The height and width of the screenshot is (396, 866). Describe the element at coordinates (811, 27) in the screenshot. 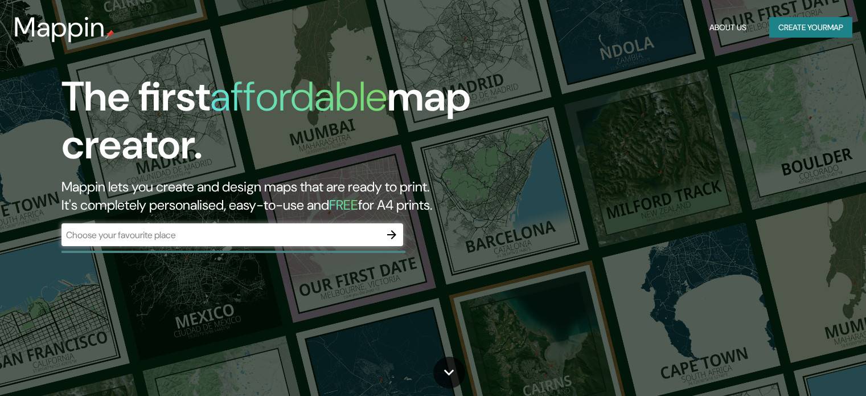

I see `button: Create yourmap` at that location.